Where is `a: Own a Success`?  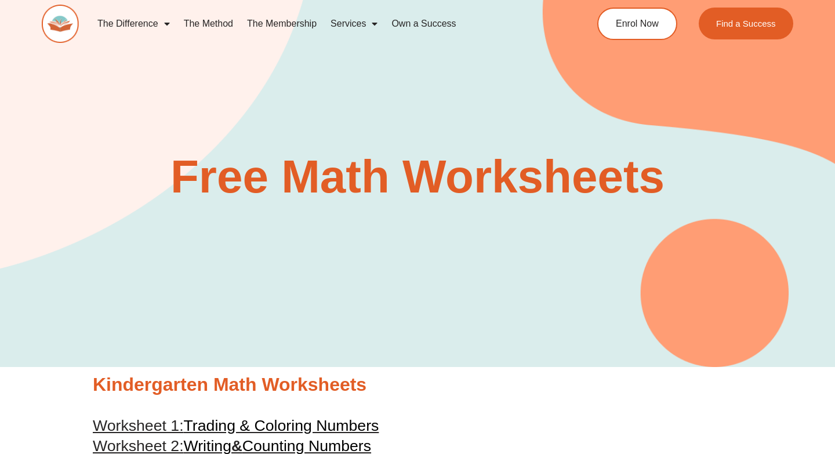 a: Own a Success is located at coordinates (423, 24).